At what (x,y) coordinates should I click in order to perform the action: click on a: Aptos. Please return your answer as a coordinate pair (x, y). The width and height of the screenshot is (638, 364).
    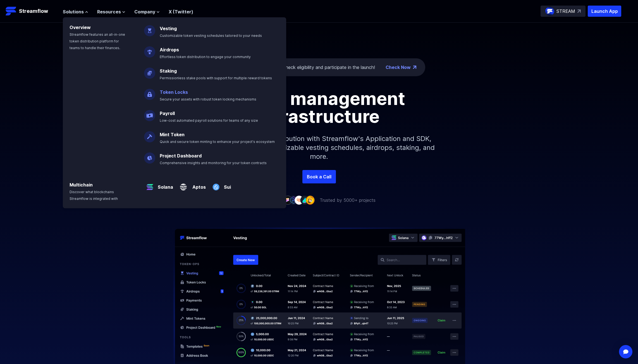
    Looking at the image, I should click on (197, 185).